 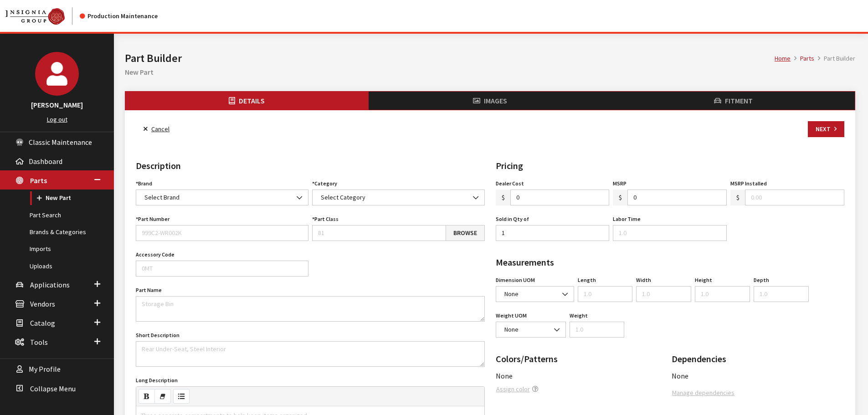 What do you see at coordinates (158, 335) in the screenshot?
I see `label: Short Description` at bounding box center [158, 335].